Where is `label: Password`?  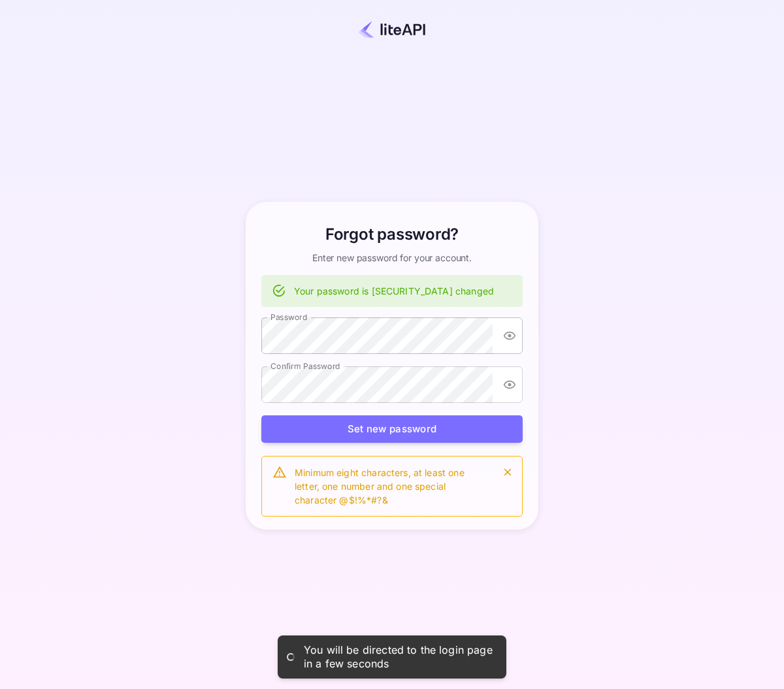 label: Password is located at coordinates (288, 317).